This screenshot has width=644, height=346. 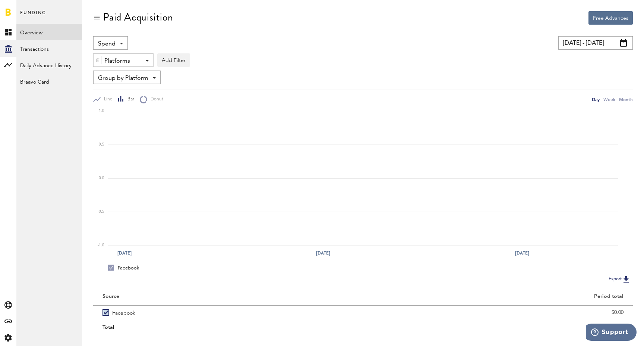 I want to click on div: Day, so click(x=596, y=99).